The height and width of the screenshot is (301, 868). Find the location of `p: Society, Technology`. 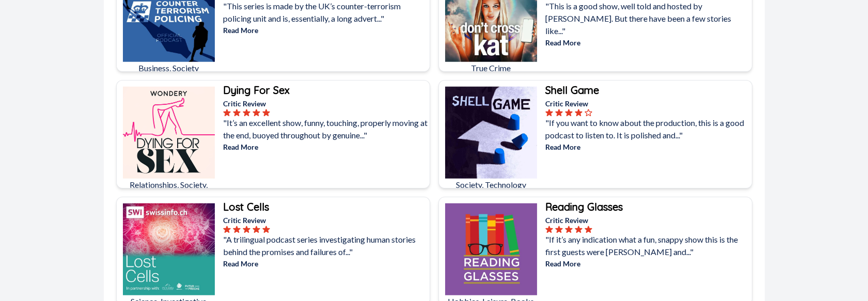

p: Society, Technology is located at coordinates (491, 185).